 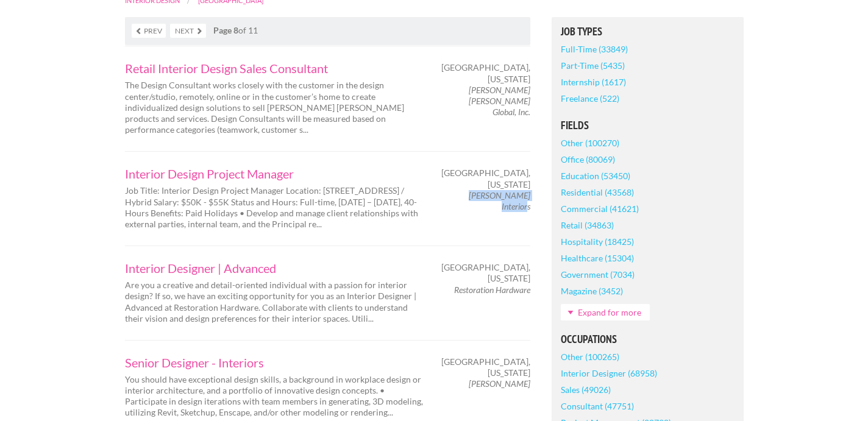 What do you see at coordinates (187, 30) in the screenshot?
I see `a: Next` at bounding box center [187, 30].